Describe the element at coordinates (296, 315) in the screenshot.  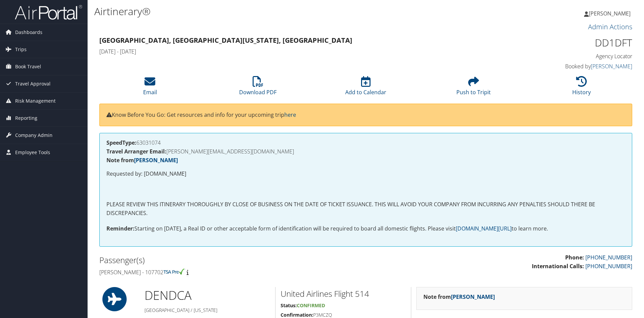
I see `strong: Confirmation:` at that location.